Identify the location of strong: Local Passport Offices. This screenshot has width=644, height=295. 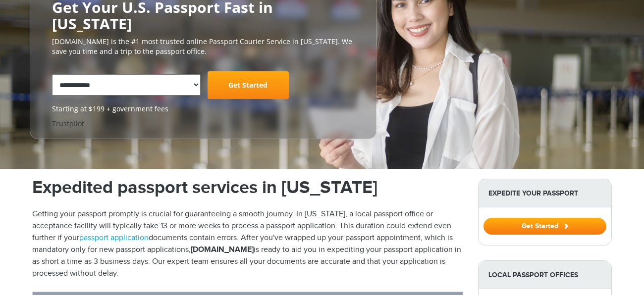
(545, 275).